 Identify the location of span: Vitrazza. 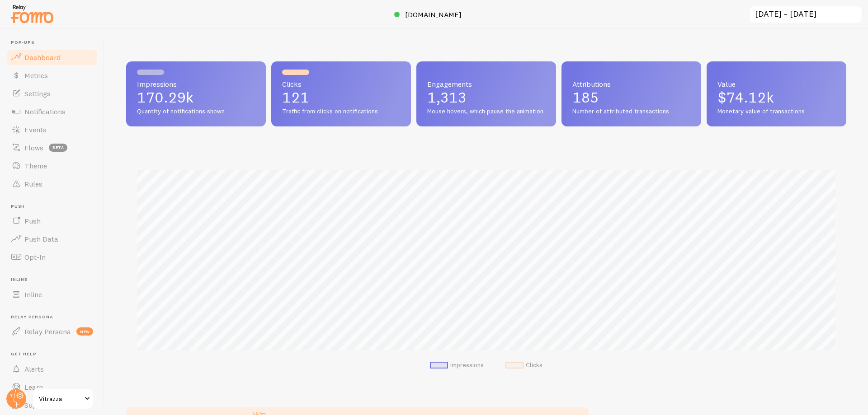
(60, 399).